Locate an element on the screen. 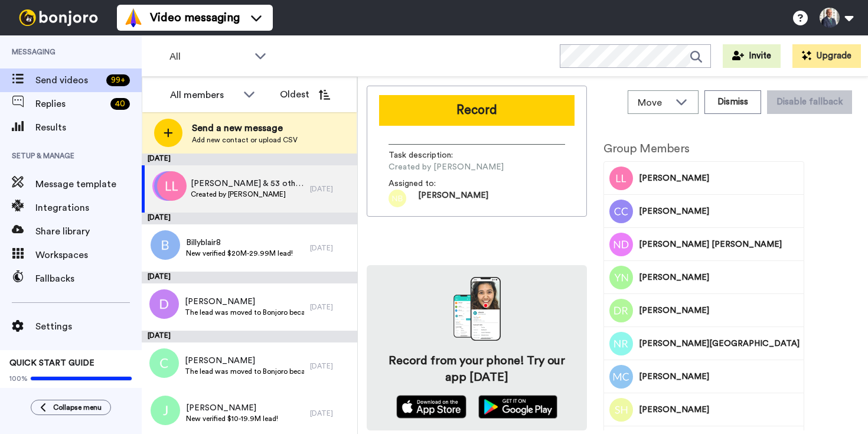  span: QUICK START GUIDE is located at coordinates (52, 363).